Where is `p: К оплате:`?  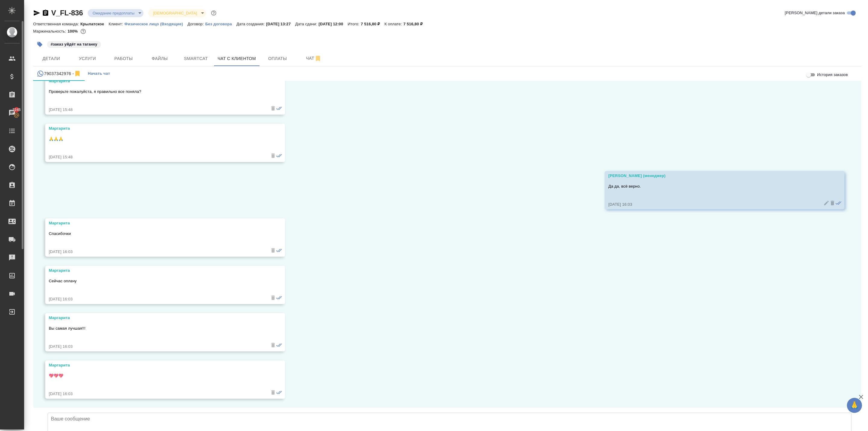 p: К оплате: is located at coordinates (394, 24).